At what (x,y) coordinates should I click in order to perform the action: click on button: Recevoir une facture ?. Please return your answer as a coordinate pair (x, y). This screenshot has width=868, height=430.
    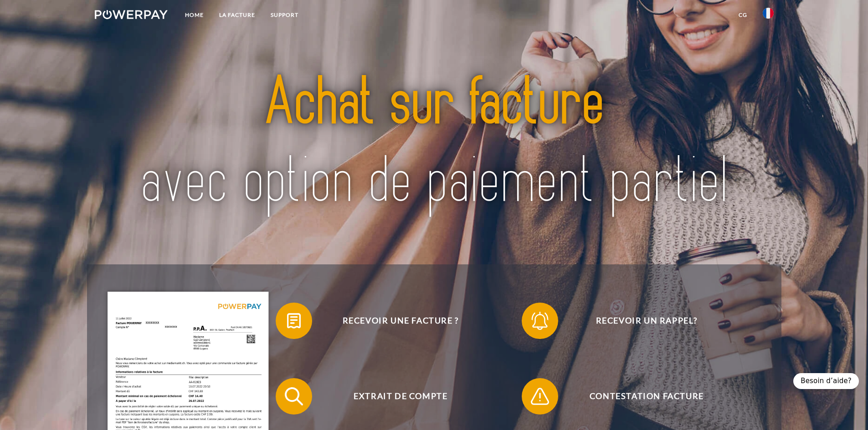
    Looking at the image, I should click on (394, 320).